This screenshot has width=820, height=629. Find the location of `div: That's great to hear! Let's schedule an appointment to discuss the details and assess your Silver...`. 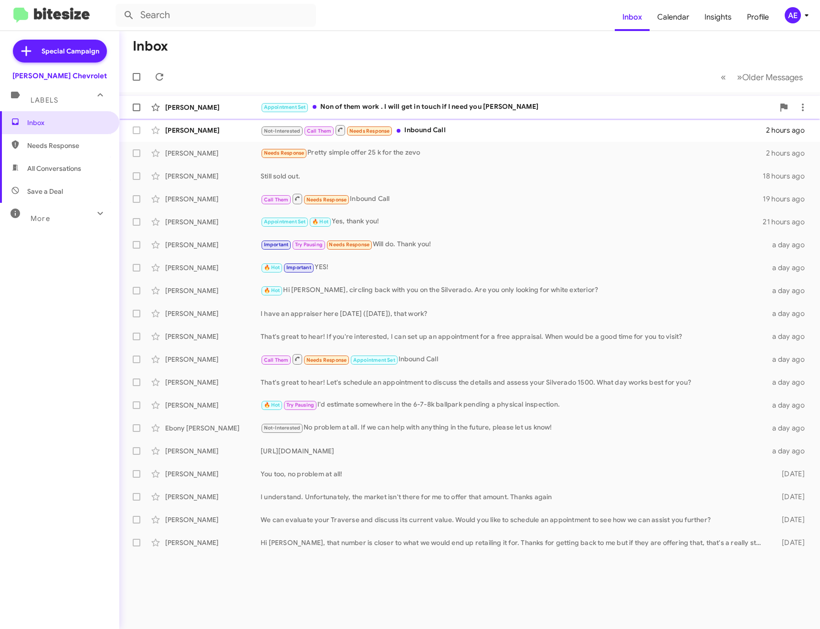

div: That's great to hear! Let's schedule an appointment to discuss the details and assess your Silver... is located at coordinates (514, 382).